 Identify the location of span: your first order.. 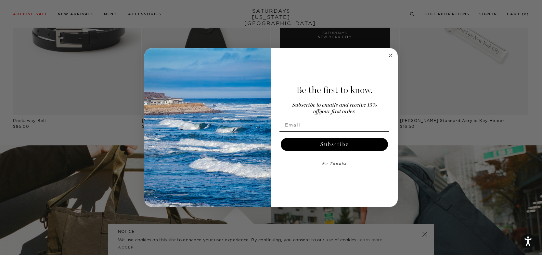
(337, 112).